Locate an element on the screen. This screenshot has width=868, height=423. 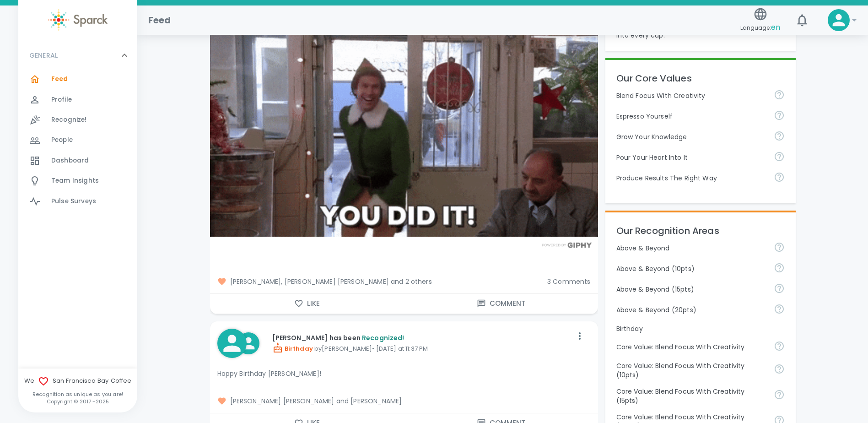
div: Profile is located at coordinates (78, 100).